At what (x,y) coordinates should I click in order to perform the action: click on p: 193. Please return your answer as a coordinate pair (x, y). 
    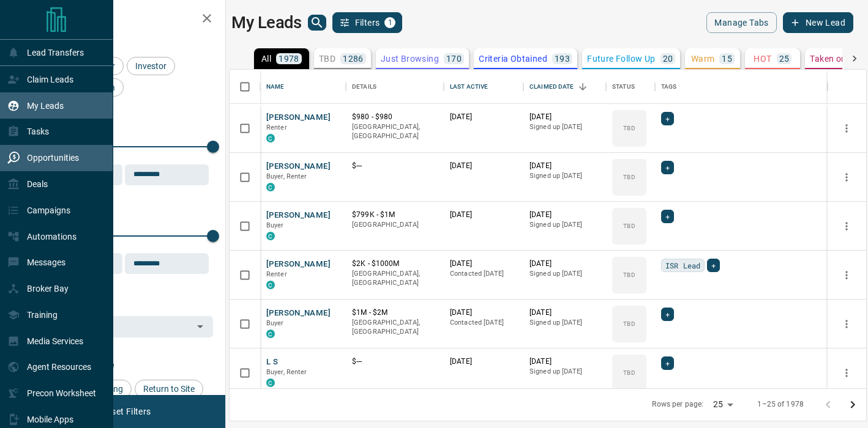
    Looking at the image, I should click on (562, 58).